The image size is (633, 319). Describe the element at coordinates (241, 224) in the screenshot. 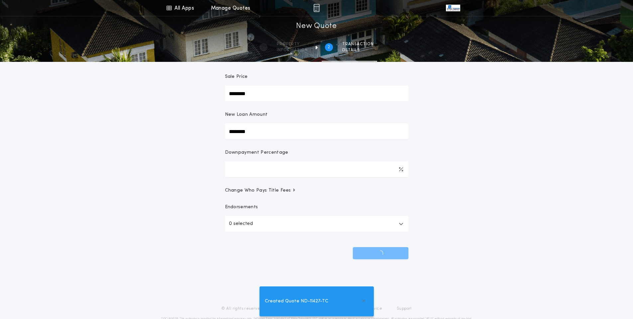

I see `p: 0 selected` at that location.